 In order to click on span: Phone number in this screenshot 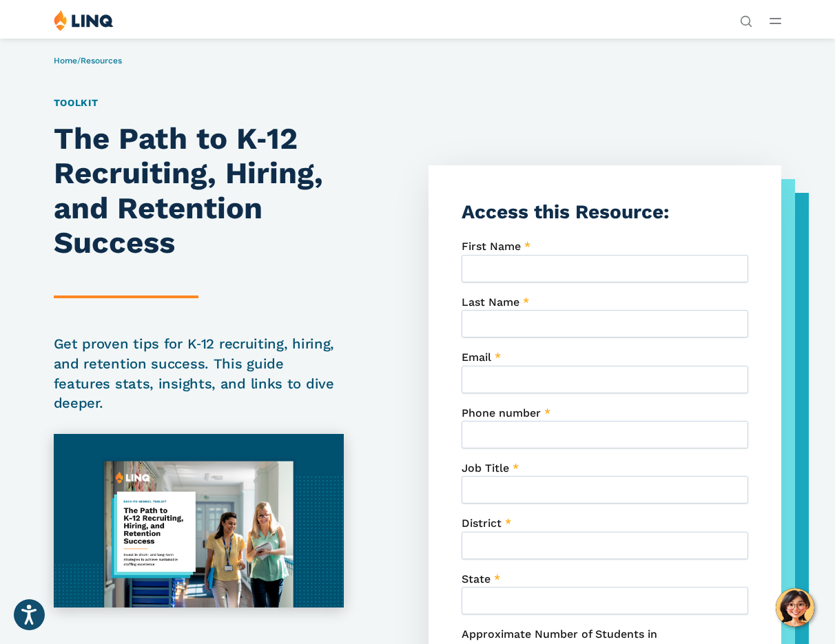, I will do `click(501, 413)`.